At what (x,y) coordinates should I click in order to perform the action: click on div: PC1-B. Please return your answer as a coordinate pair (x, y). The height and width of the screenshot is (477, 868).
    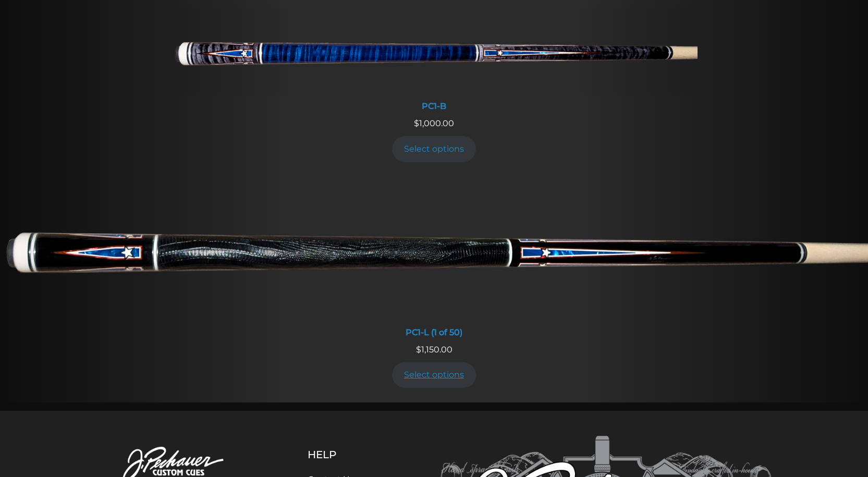
    Looking at the image, I should click on (434, 106).